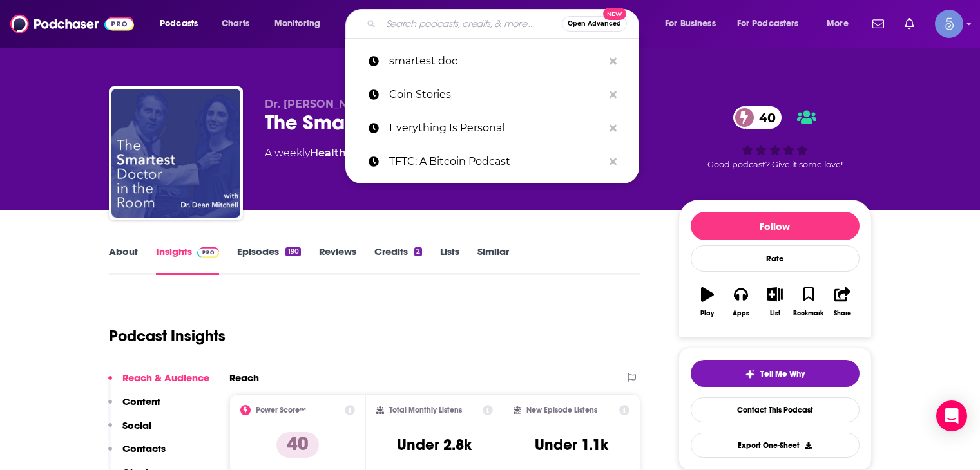 Image resolution: width=980 pixels, height=470 pixels. Describe the element at coordinates (144, 448) in the screenshot. I see `p: Contacts` at that location.